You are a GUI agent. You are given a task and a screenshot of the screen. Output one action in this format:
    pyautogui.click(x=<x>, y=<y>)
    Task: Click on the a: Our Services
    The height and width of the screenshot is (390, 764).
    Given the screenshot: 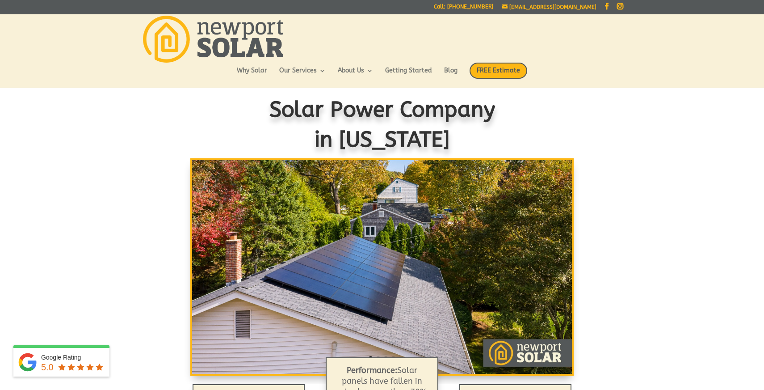 What is the action you would take?
    pyautogui.click(x=303, y=75)
    